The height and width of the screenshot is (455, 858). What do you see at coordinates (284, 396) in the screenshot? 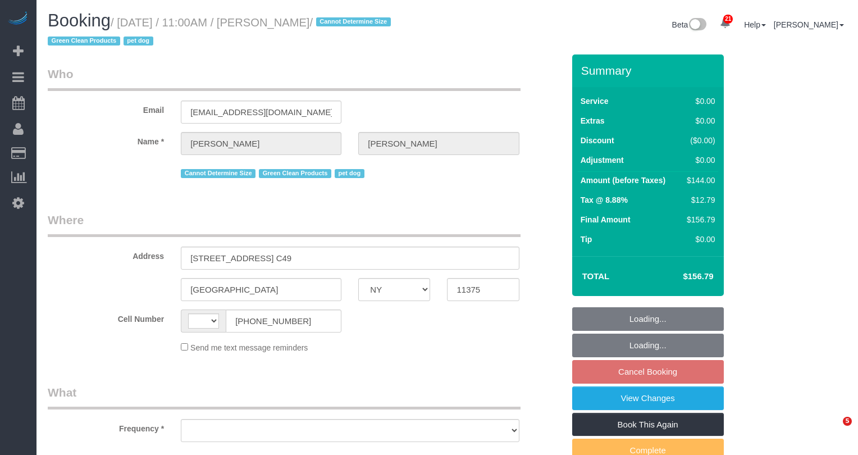
I see `legend: What` at bounding box center [284, 396].